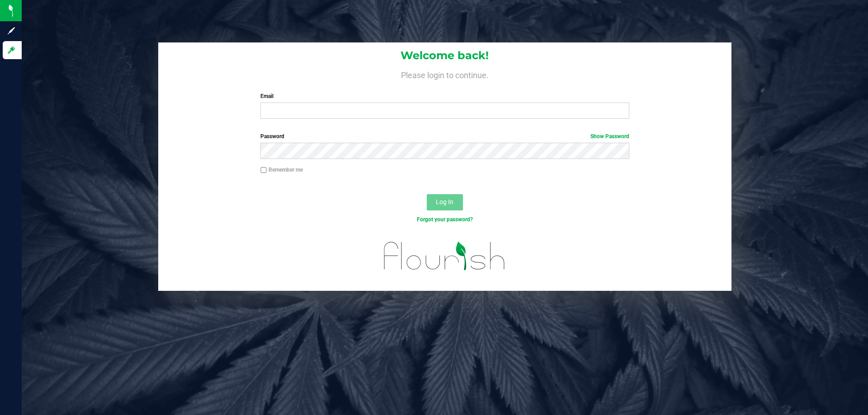  I want to click on button: Log In, so click(445, 202).